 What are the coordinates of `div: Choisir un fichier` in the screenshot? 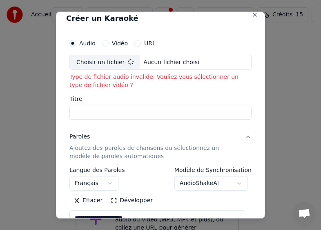 It's located at (105, 62).